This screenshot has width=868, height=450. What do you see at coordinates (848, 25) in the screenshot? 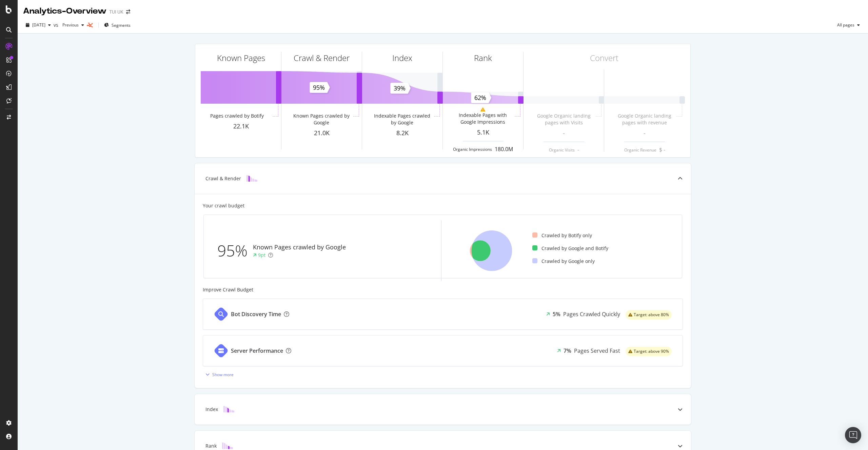
I see `button: All pages` at bounding box center [848, 25].